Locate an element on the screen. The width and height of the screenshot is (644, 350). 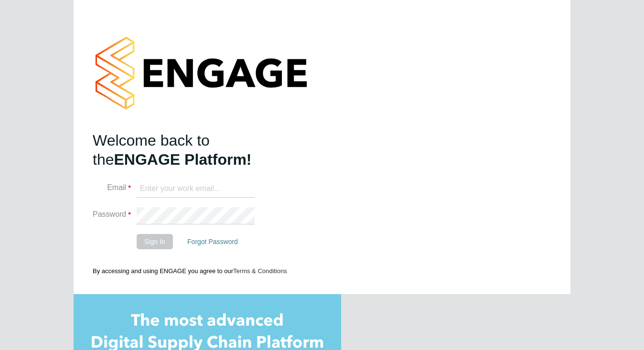
label: Password is located at coordinates (112, 214).